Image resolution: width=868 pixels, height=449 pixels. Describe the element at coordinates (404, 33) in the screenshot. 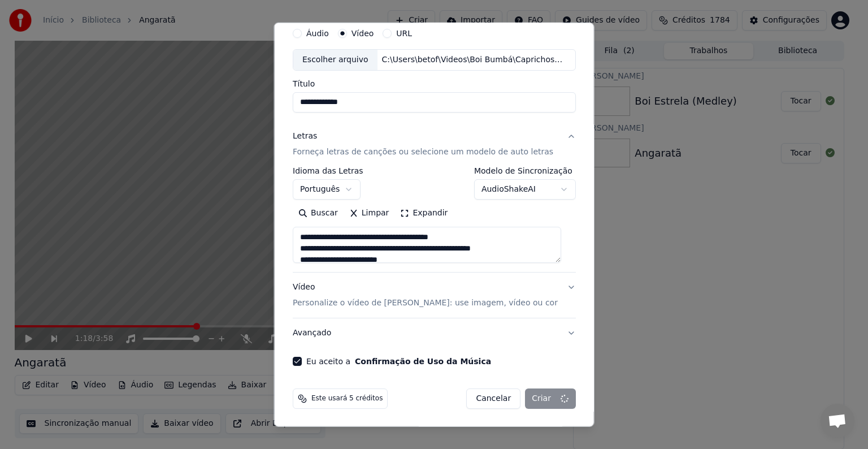

I see `label: URL` at that location.